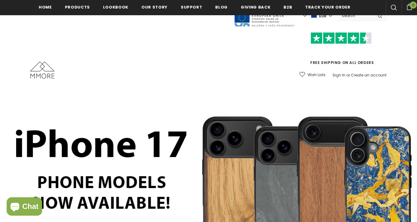 The height and width of the screenshot is (222, 417). What do you see at coordinates (312, 75) in the screenshot?
I see `a: Wish Lists` at bounding box center [312, 75].